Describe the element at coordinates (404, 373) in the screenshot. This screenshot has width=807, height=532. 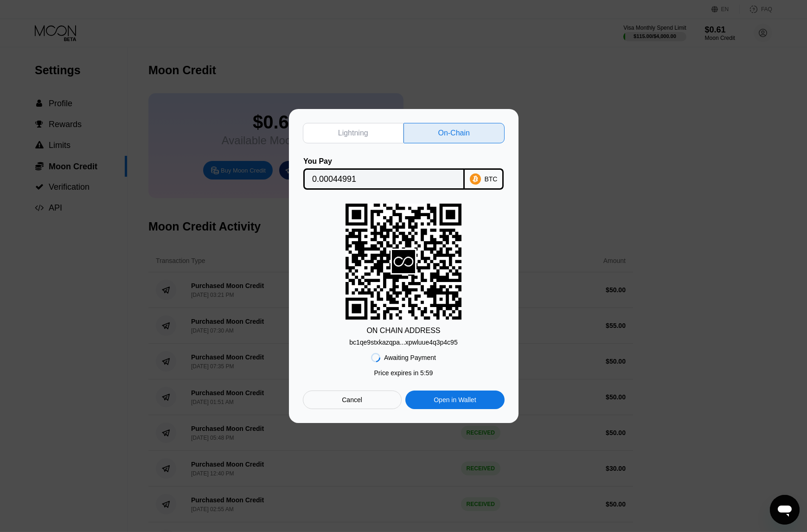
I see `div: Price expires in` at that location.